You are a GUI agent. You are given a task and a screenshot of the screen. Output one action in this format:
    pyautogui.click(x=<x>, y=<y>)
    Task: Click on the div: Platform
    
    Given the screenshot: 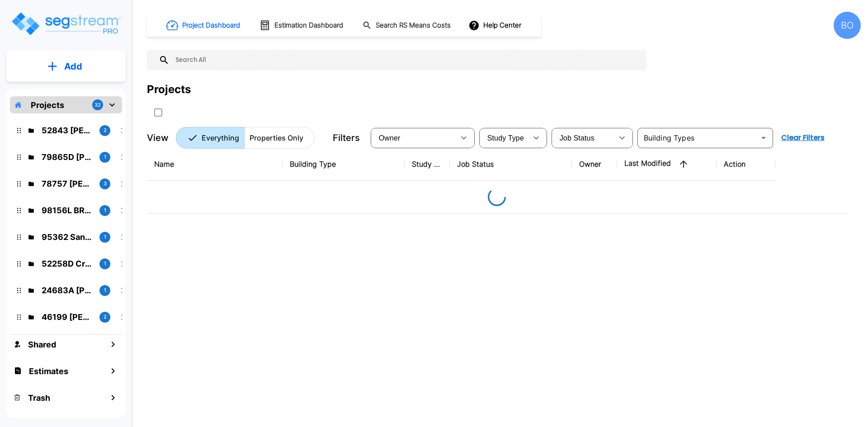 What is the action you would take?
    pyautogui.click(x=245, y=138)
    